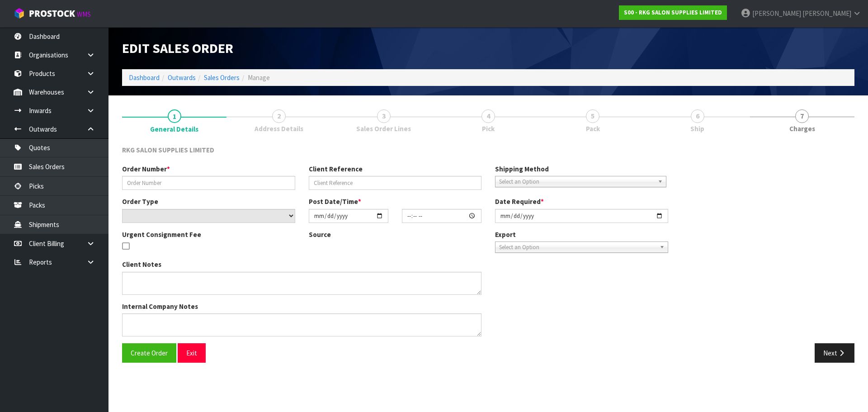 This screenshot has width=868, height=412. What do you see at coordinates (336, 168) in the screenshot?
I see `label: Client Reference` at bounding box center [336, 168].